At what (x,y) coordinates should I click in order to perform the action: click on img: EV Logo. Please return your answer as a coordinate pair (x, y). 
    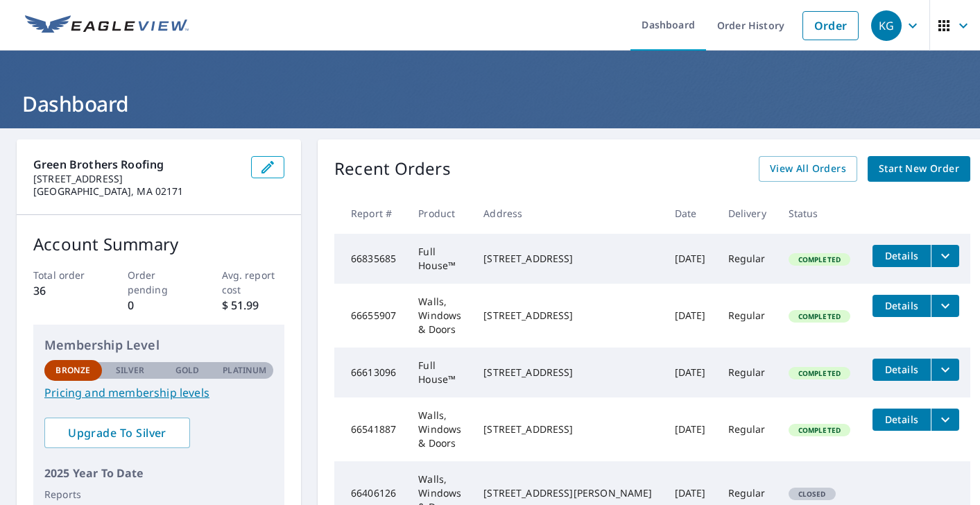
    Looking at the image, I should click on (107, 26).